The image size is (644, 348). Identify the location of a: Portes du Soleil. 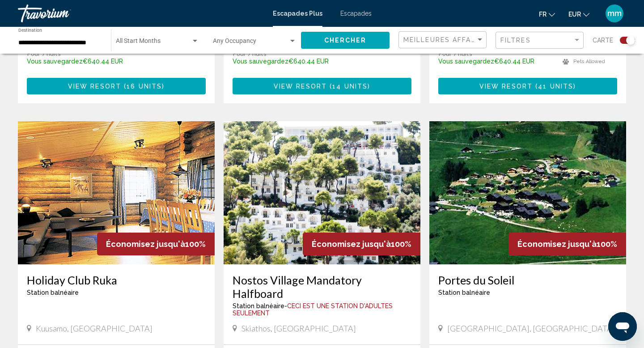
(528, 280).